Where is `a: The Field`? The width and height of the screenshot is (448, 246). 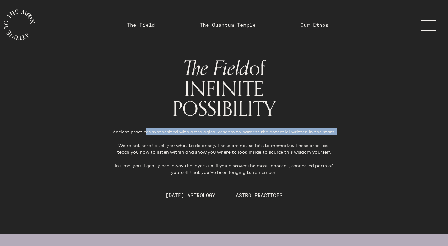
a: The Field is located at coordinates (141, 25).